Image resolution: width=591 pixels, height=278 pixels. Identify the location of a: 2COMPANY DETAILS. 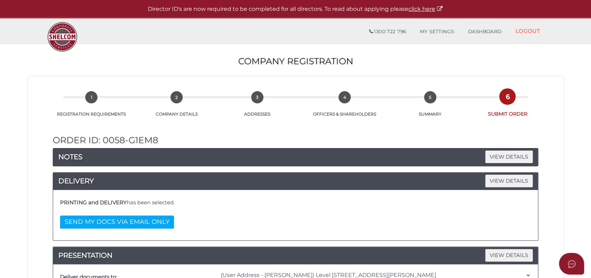
(177, 108).